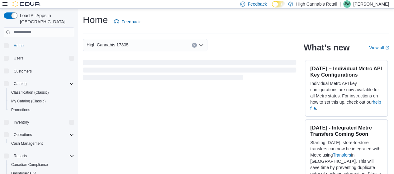 This screenshot has height=174, width=394. Describe the element at coordinates (41, 101) in the screenshot. I see `button: My Catalog (Classic)` at that location.